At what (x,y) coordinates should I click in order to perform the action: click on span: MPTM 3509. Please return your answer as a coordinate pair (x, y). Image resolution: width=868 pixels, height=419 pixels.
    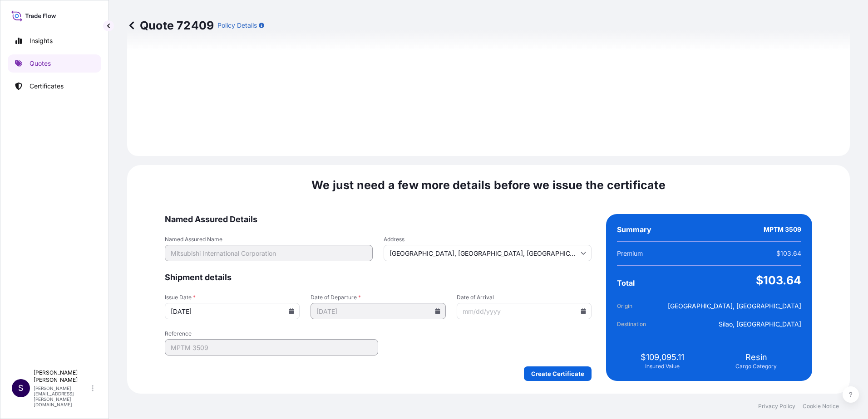
    Looking at the image, I should click on (782, 230).